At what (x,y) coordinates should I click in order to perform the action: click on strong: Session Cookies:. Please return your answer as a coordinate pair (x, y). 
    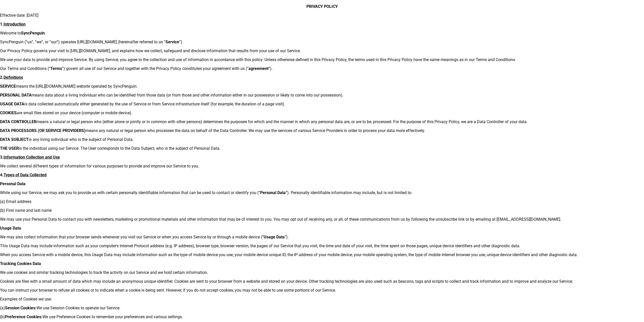
    Looking at the image, I should click on (21, 308).